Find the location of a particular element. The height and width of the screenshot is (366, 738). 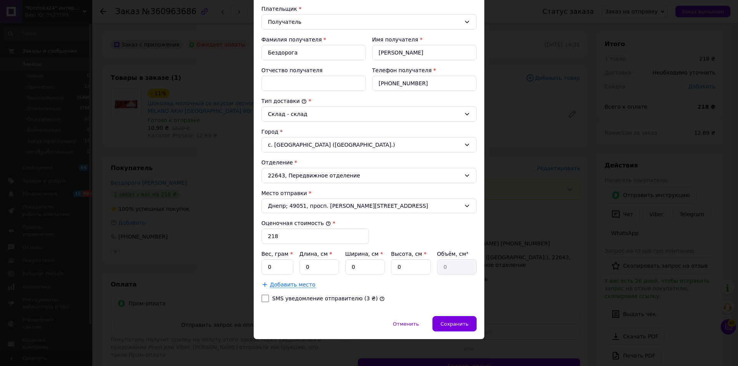

label: Телефон получателя is located at coordinates (402, 70).